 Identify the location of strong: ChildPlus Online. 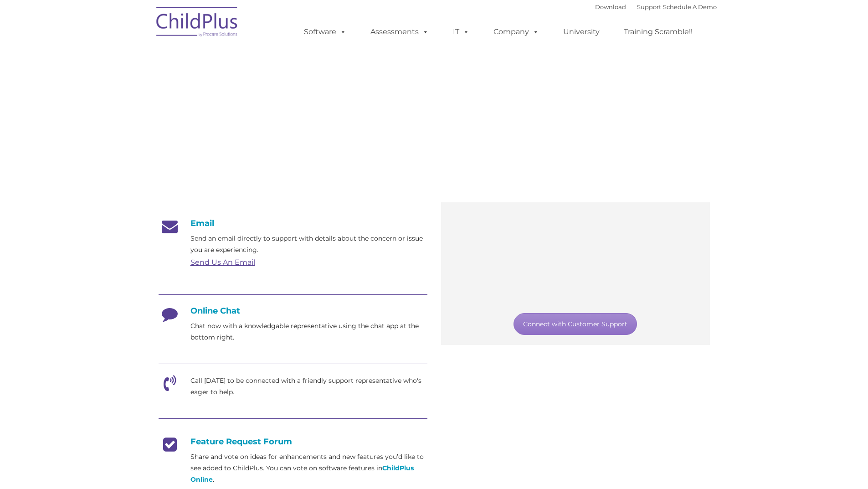
(302, 473).